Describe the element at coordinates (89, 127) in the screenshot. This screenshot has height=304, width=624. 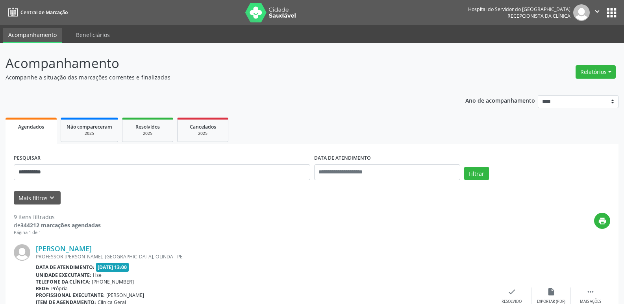
I see `span: Não compareceram` at that location.